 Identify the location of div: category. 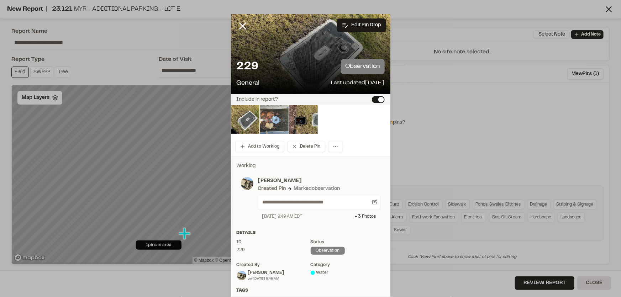
(348, 265).